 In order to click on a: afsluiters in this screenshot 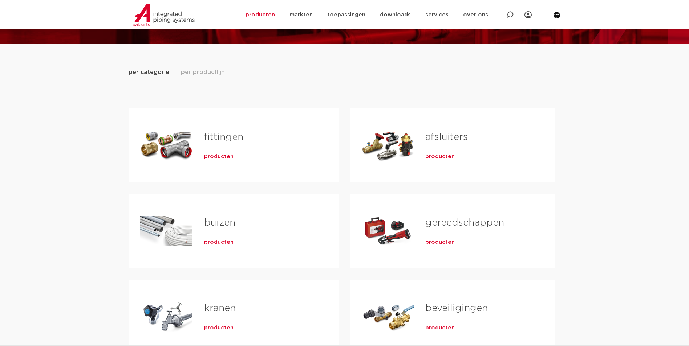, I will do `click(446, 137)`.